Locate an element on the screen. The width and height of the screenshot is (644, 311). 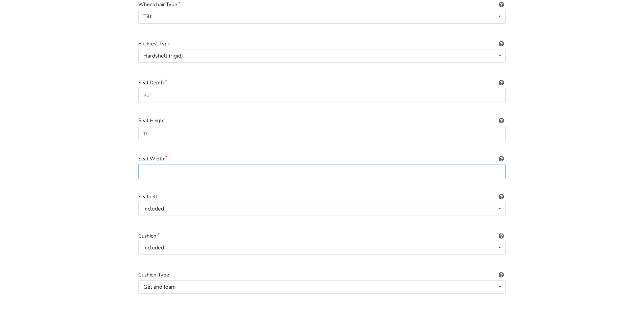
label: Wheelchair Type is located at coordinates (322, 4).